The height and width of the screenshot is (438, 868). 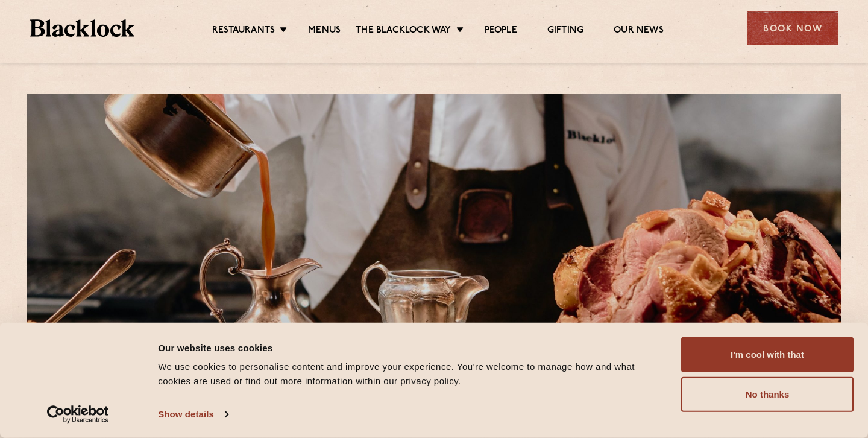 I want to click on a: Usercentrics Cookiebot - opens in a new window, so click(x=77, y=414).